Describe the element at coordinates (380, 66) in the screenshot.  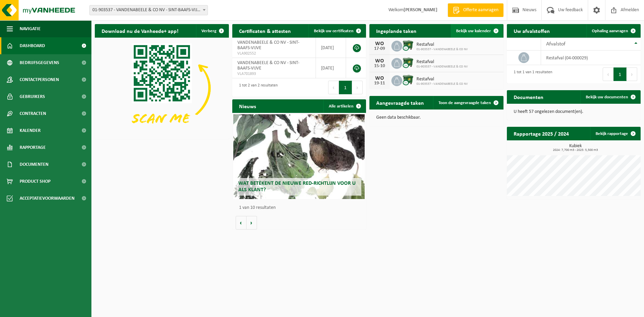
I see `div: 15-10` at that location.